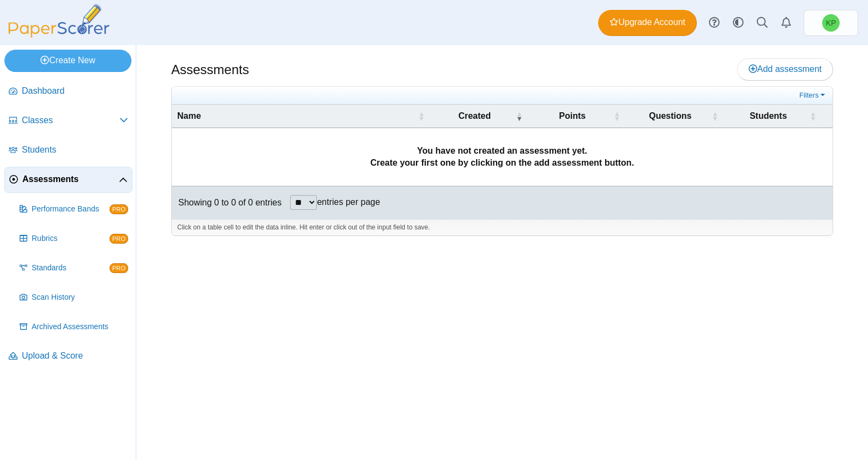 The image size is (868, 460). I want to click on a: Create New, so click(68, 60).